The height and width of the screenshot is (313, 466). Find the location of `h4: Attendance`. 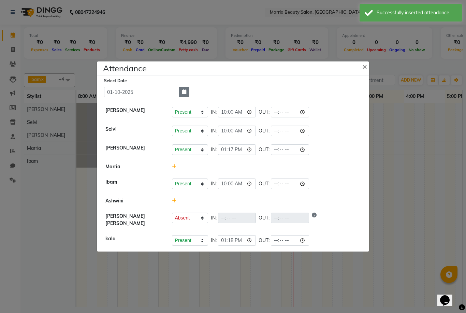

h4: Attendance is located at coordinates (125, 68).